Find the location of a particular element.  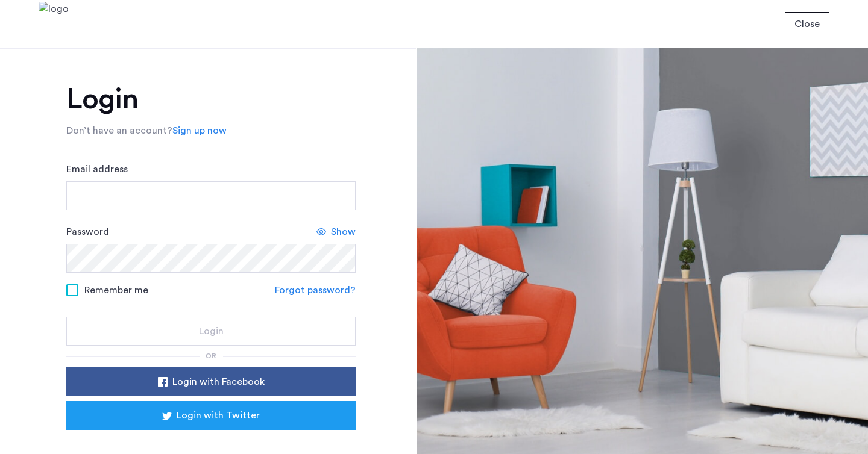

span: Show is located at coordinates (343, 232).